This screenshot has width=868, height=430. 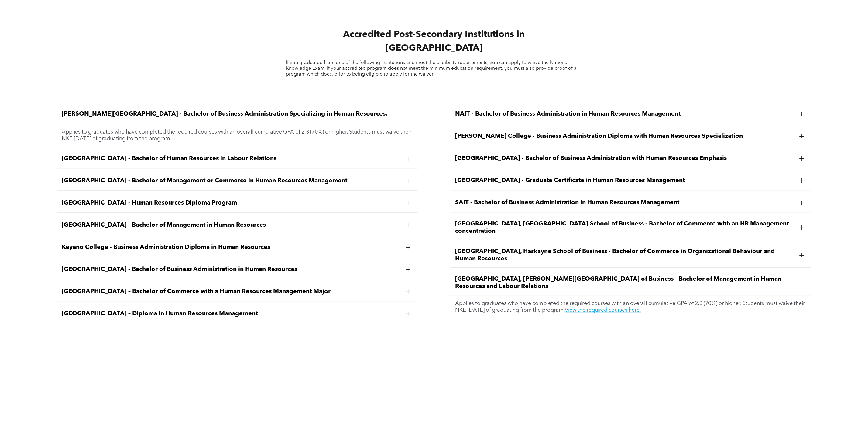 What do you see at coordinates (625, 203) in the screenshot?
I see `span: SAIT - Bachelor of Business Administration in Human Resources Management` at bounding box center [625, 203].